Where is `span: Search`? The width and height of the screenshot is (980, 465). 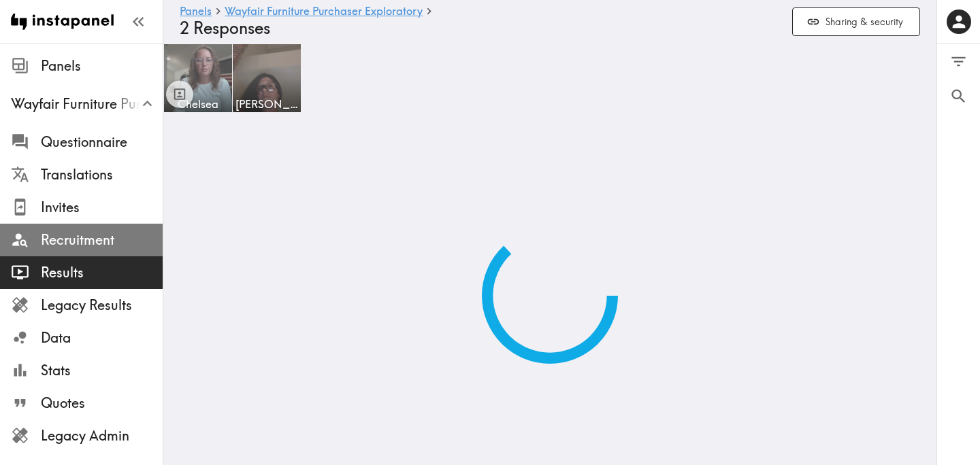 span: Search is located at coordinates (958, 96).